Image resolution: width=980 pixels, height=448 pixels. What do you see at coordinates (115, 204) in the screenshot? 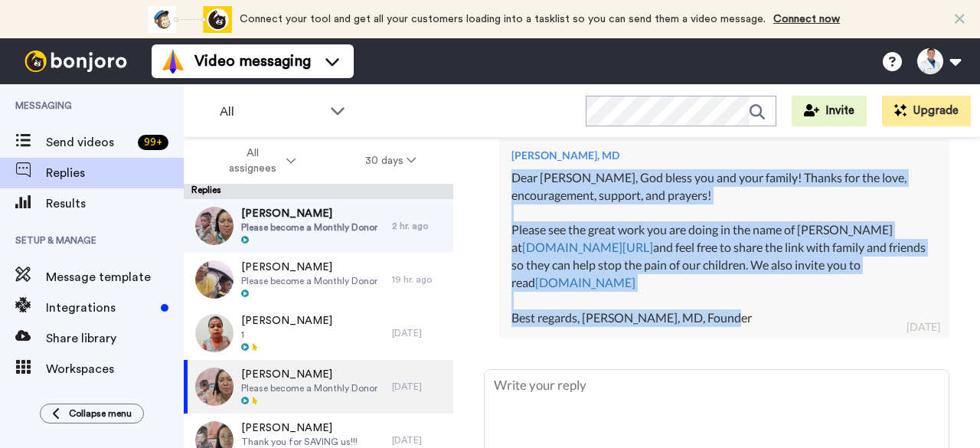
I see `span: Results` at bounding box center [115, 204].